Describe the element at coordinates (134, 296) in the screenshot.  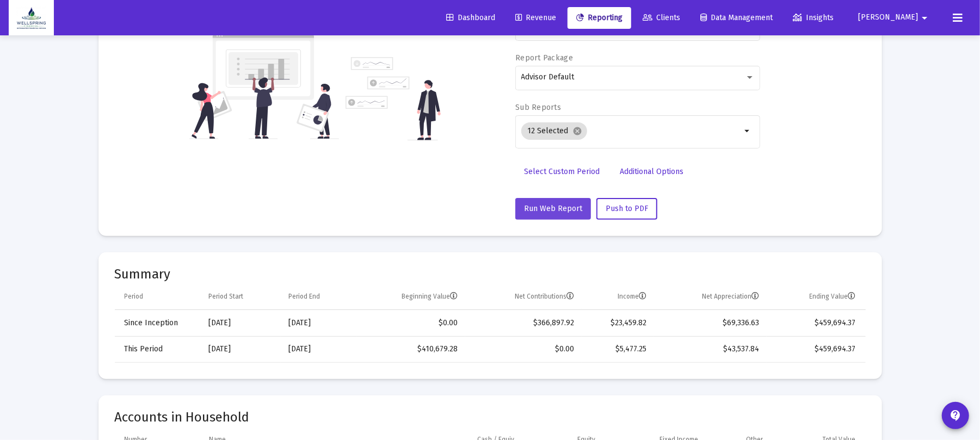
I see `div: Period` at that location.